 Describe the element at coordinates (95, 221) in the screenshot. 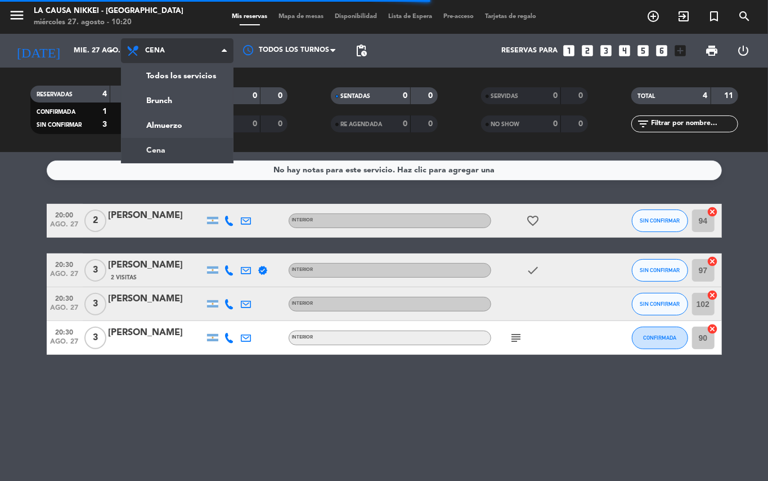

I see `span: 2` at that location.